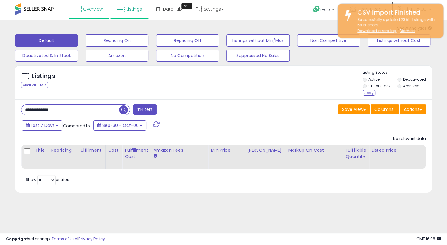  Describe the element at coordinates (114, 150) in the screenshot. I see `div: Cost` at that location.